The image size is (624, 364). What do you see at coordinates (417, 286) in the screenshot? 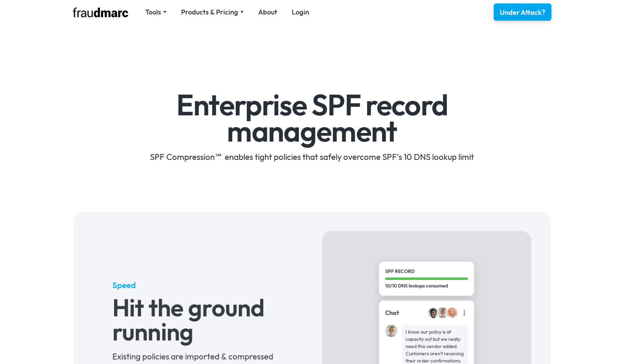
I see `strong: 10/10 DNS lookups consumed` at bounding box center [417, 286].